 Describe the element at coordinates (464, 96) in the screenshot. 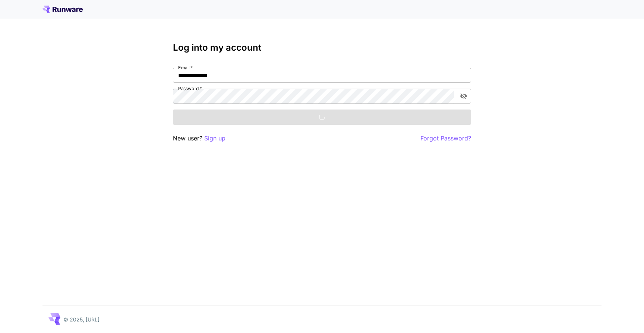

I see `button: toggle password visibility` at that location.